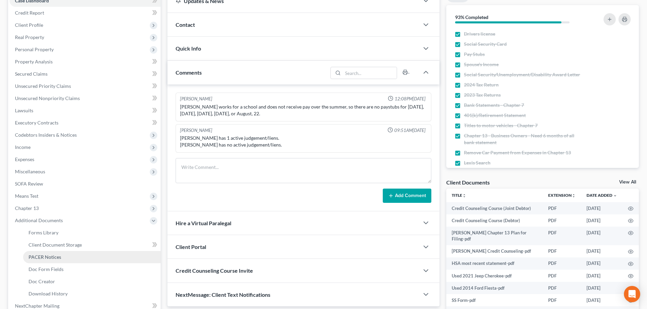  What do you see at coordinates (26, 196) in the screenshot?
I see `span: Means Test` at bounding box center [26, 196].